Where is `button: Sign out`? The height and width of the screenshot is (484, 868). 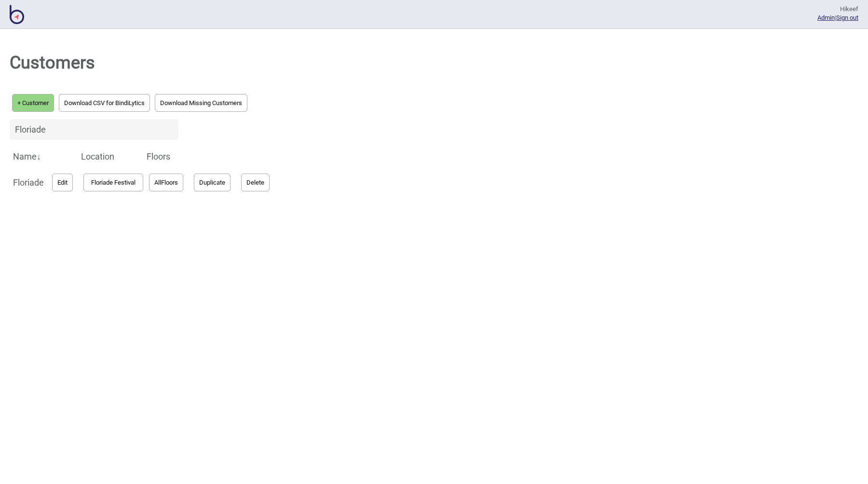 button: Sign out is located at coordinates (847, 17).